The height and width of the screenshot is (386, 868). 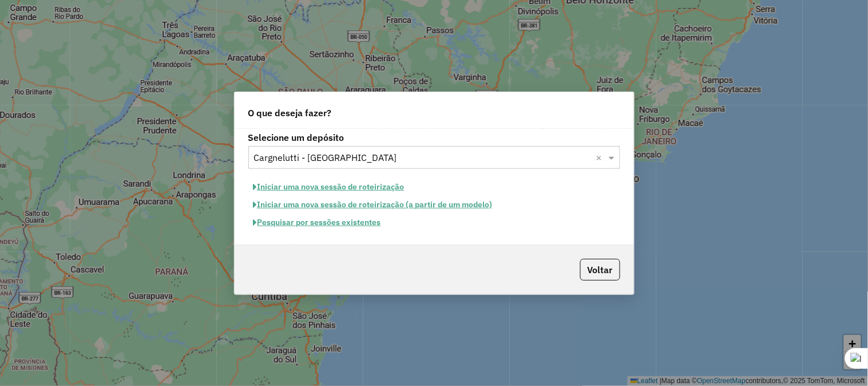 What do you see at coordinates (373, 204) in the screenshot?
I see `button: Iniciar uma nova sessão de roteirização (a partir de um modelo)` at bounding box center [373, 204].